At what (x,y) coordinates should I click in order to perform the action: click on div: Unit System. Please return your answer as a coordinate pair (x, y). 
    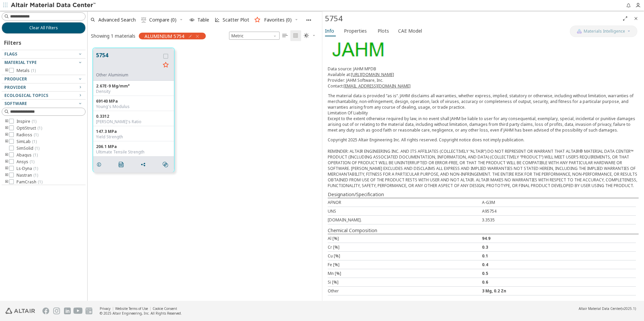
    Looking at the image, I should click on (254, 36).